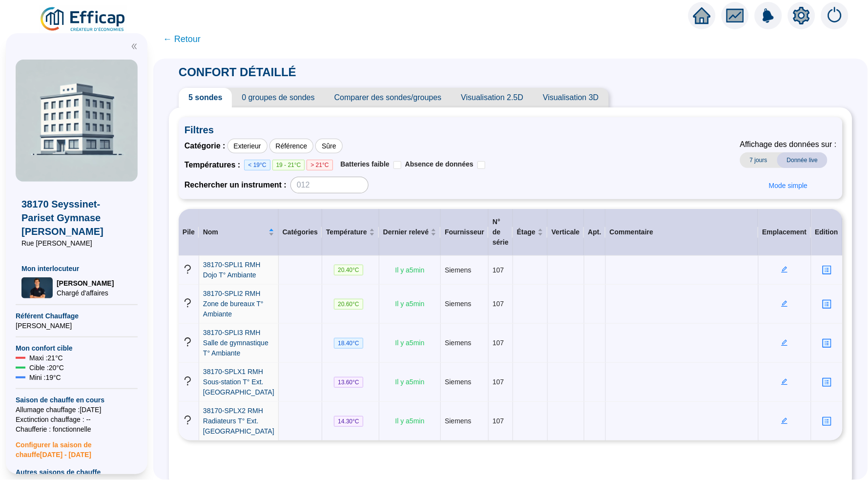 The width and height of the screenshot is (868, 480). I want to click on span: Catégorie :, so click(205, 146).